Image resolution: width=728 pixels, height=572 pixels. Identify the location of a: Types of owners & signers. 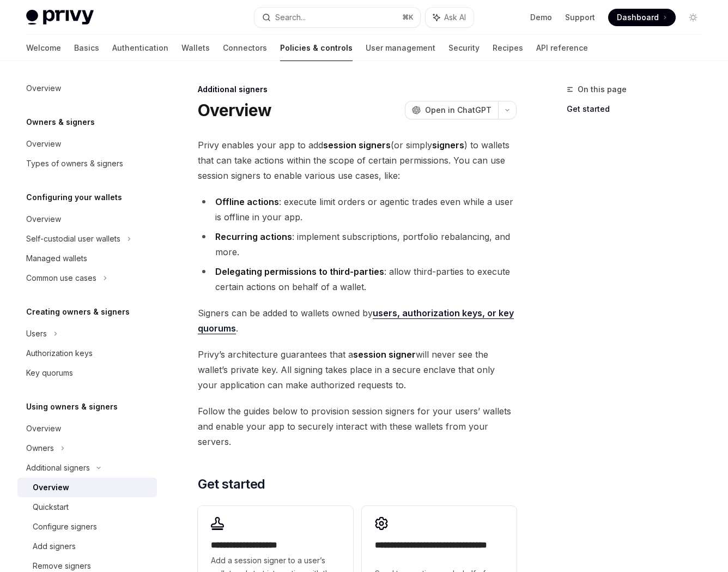
(87, 164).